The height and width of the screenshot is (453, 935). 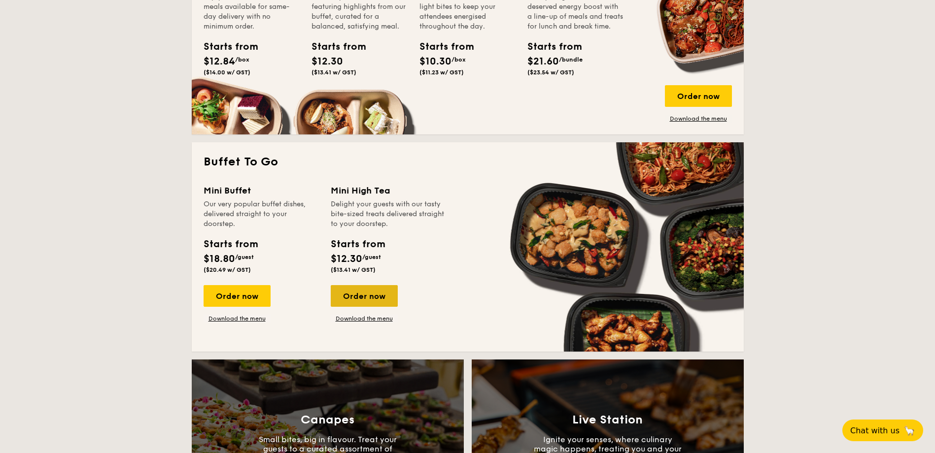 What do you see at coordinates (607, 420) in the screenshot?
I see `h3: Live Station` at bounding box center [607, 420].